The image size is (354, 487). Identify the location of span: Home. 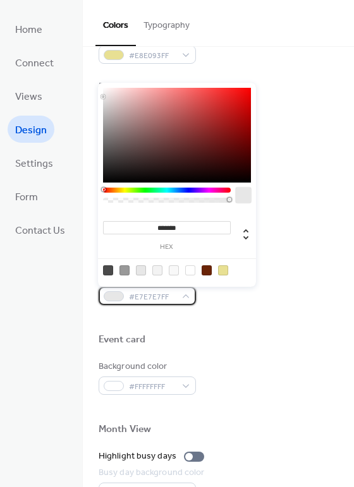
(28, 30).